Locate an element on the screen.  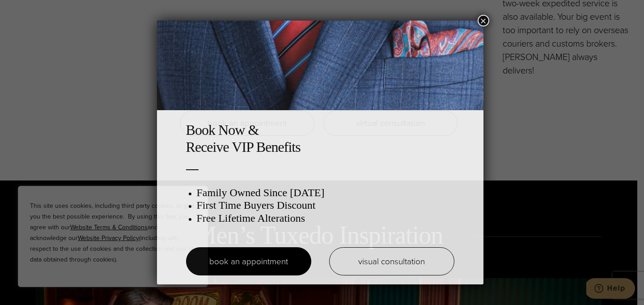
h3: Free Lifetime Alterations is located at coordinates (326, 218).